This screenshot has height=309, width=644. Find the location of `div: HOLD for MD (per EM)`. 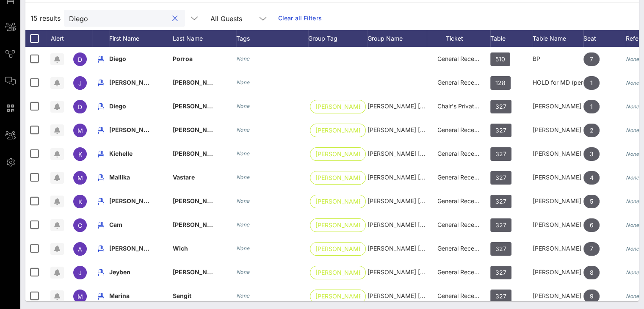

div: HOLD for MD (per EM) is located at coordinates (558, 82).